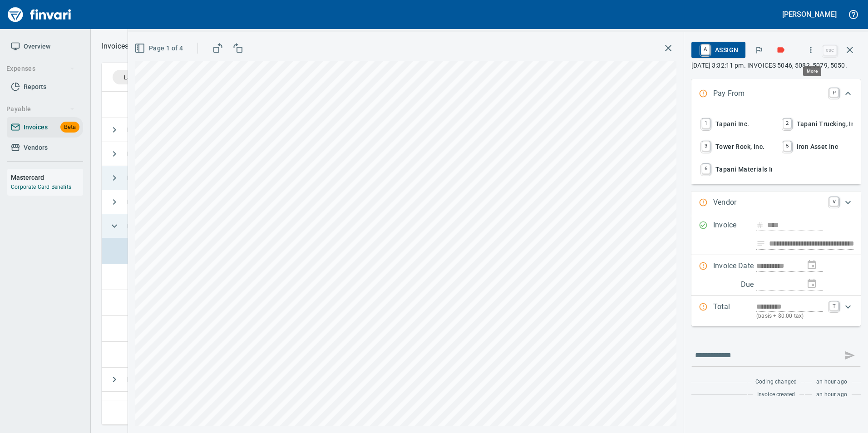  I want to click on a: 1, so click(706, 123).